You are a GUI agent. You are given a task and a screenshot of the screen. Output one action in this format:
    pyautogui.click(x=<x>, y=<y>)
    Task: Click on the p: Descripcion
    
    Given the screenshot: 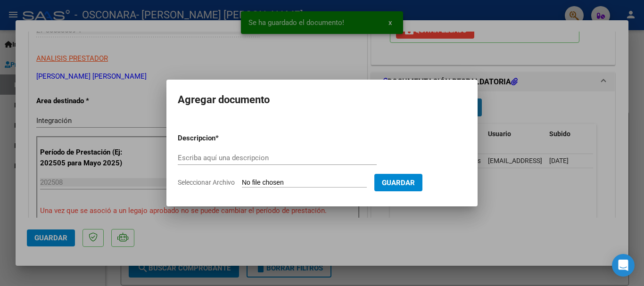 What is the action you would take?
    pyautogui.click(x=221, y=138)
    